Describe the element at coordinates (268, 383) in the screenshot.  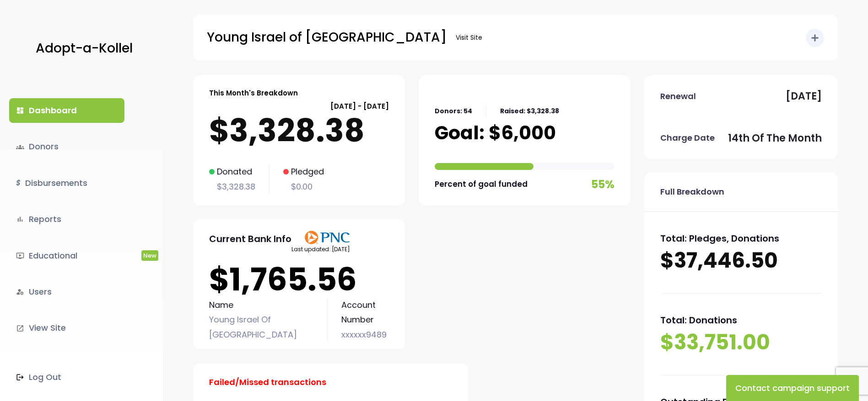
I see `p: Failed/Missed transactions` at that location.